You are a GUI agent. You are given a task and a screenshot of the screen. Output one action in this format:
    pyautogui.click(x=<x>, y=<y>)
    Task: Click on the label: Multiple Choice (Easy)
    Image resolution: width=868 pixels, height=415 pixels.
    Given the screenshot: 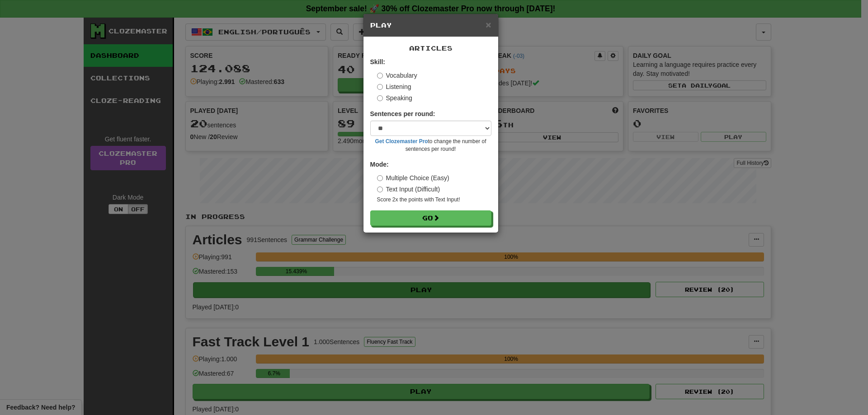 What is the action you would take?
    pyautogui.click(x=413, y=178)
    